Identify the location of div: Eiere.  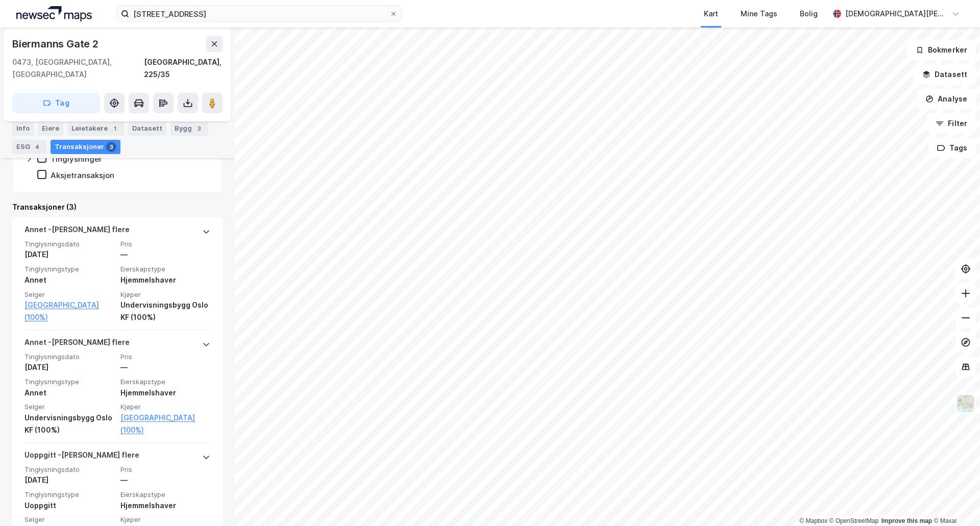
(51, 129).